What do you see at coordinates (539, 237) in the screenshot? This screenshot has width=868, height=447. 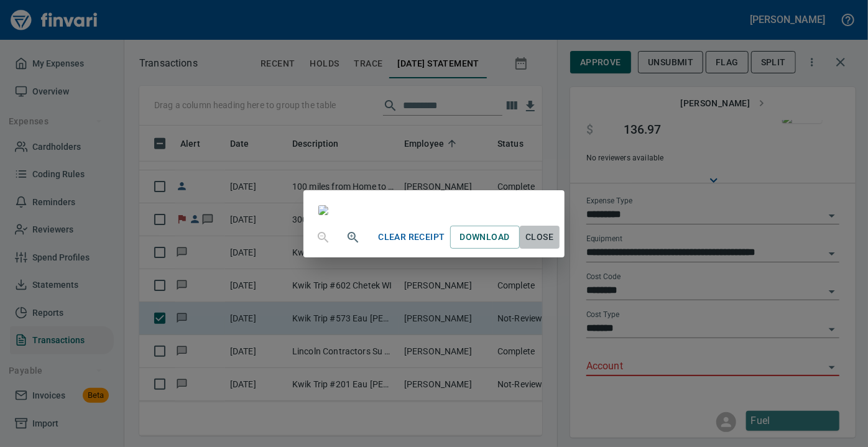 I see `span: Close` at bounding box center [539, 237].